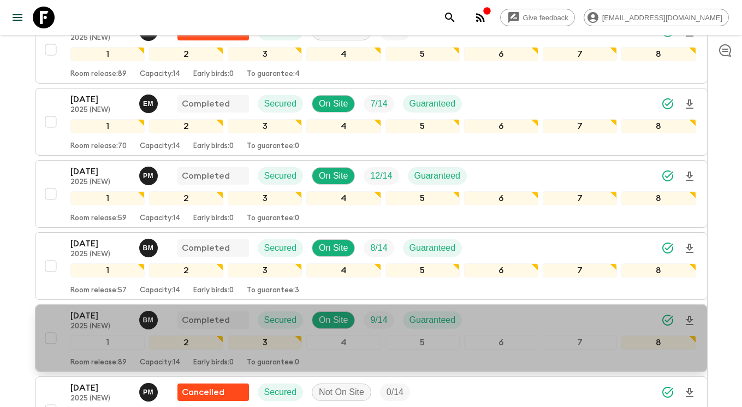 The width and height of the screenshot is (742, 407). I want to click on button: PM, so click(150, 392).